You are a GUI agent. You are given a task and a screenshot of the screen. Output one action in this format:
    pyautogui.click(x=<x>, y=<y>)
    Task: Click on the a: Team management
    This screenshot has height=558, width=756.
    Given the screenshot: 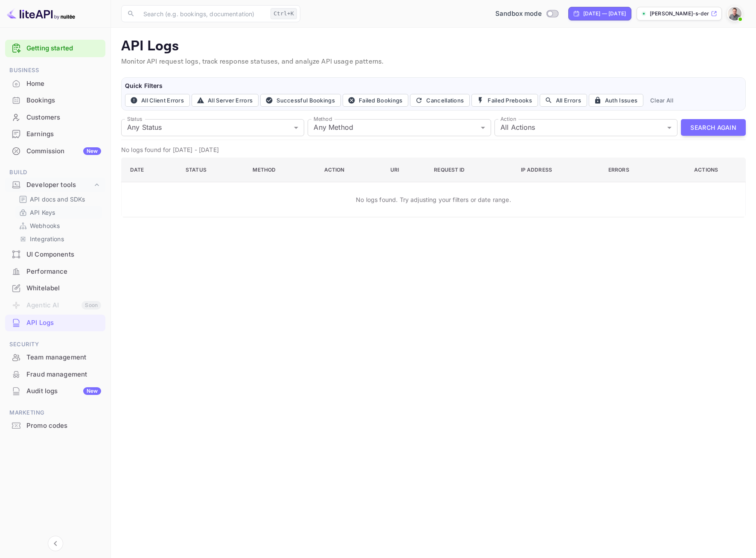 What is the action you would take?
    pyautogui.click(x=55, y=357)
    